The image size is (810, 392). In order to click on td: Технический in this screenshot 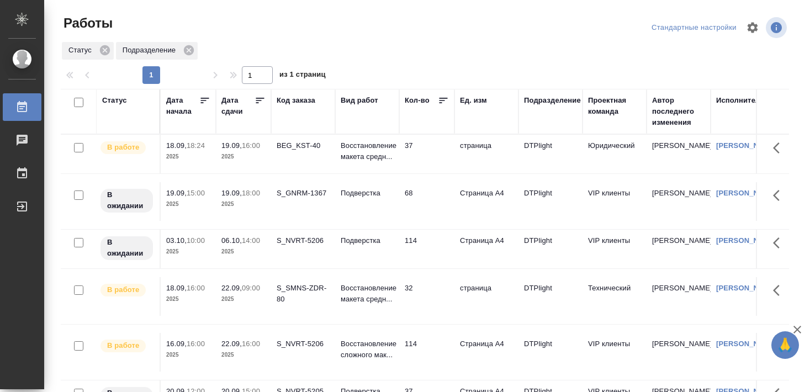, I will do `click(614, 296)`.